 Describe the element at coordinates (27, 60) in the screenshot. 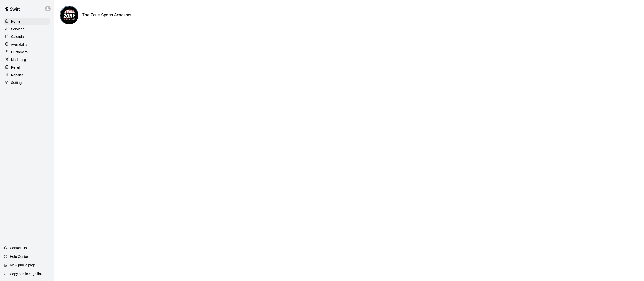

I see `a: Marketing` at that location.